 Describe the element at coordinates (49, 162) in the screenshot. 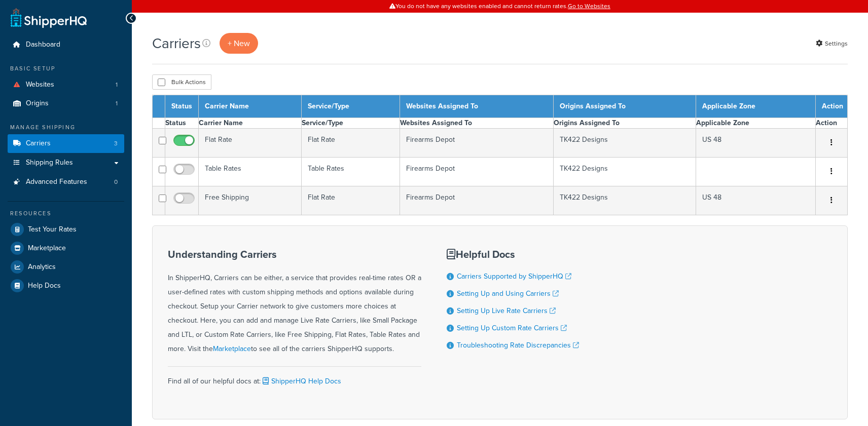

I see `span: Shipping Rules` at that location.